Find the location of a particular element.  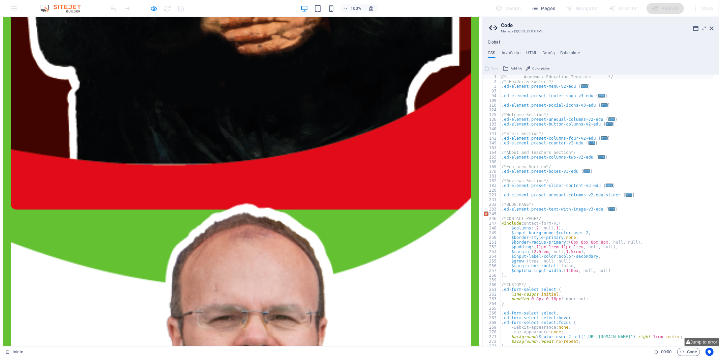

span: Pages is located at coordinates (543, 8).